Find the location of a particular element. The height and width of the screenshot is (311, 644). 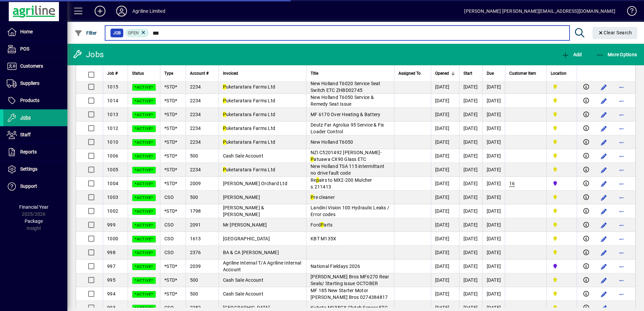

span: Clear Search is located at coordinates (615, 33).